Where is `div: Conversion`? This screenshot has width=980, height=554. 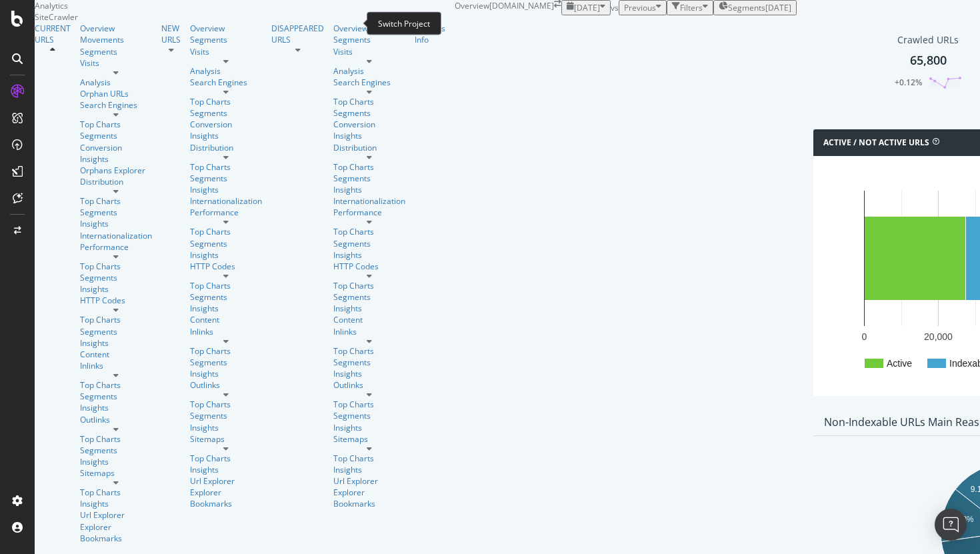 div: Conversion is located at coordinates (226, 124).